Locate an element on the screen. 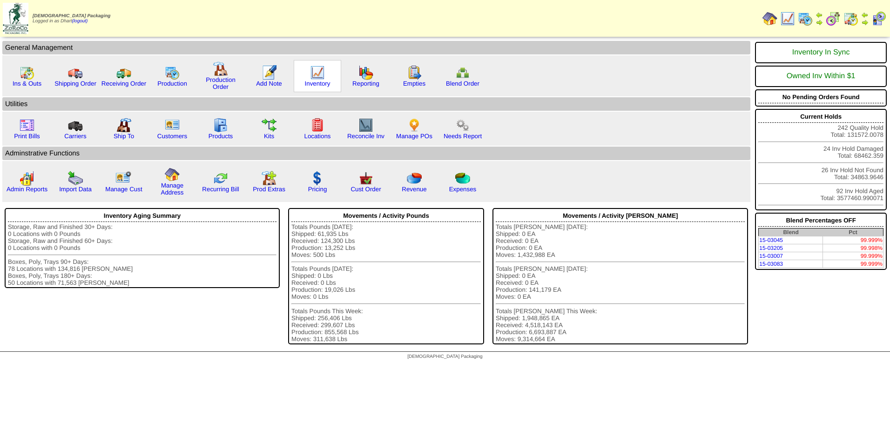  img: workorder.gif is located at coordinates (414, 73).